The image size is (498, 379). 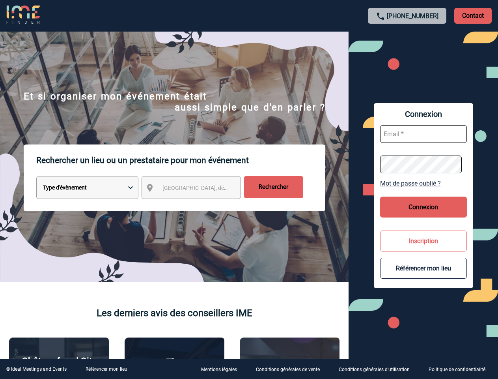 What do you see at coordinates (219, 370) in the screenshot?
I see `p: Mentions légales` at bounding box center [219, 370].